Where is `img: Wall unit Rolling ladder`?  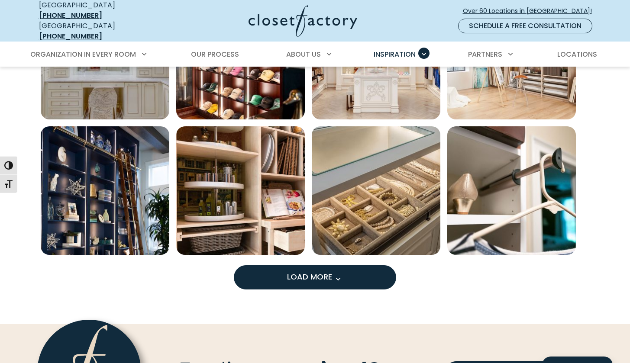 img: Wall unit Rolling ladder is located at coordinates (105, 190).